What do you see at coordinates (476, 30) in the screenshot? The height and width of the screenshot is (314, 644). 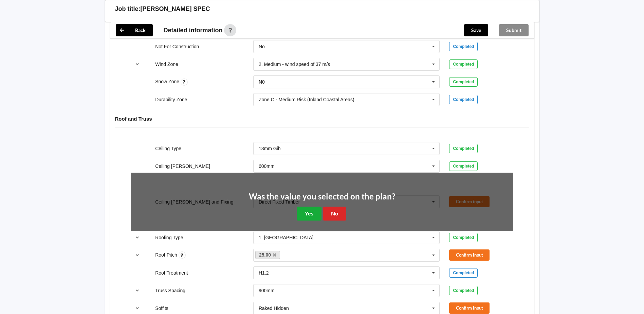 I see `button: Save` at bounding box center [476, 30].